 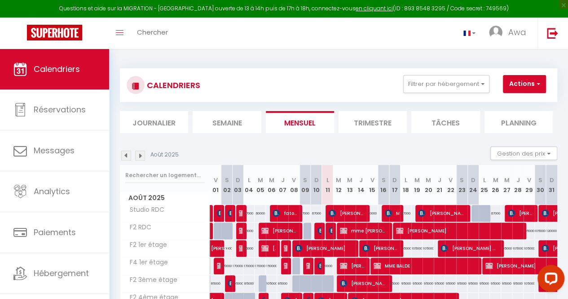 What do you see at coordinates (445, 122) in the screenshot?
I see `li: Tâches` at bounding box center [445, 122].